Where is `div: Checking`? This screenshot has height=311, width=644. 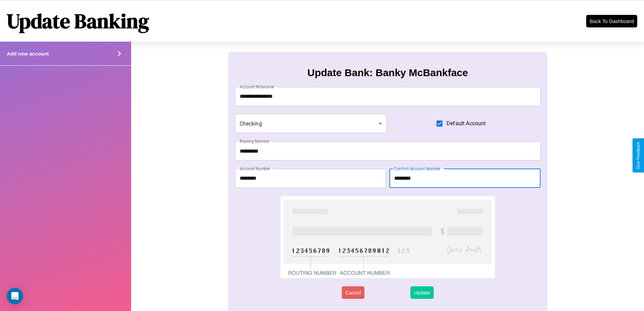 div: Checking is located at coordinates (311, 124).